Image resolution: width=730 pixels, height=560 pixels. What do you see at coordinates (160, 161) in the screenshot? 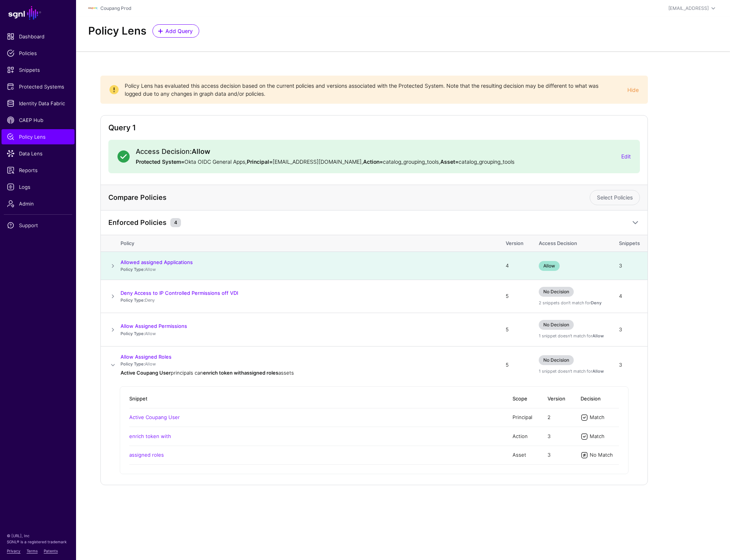
I see `strong: Protected System=` at bounding box center [160, 161].